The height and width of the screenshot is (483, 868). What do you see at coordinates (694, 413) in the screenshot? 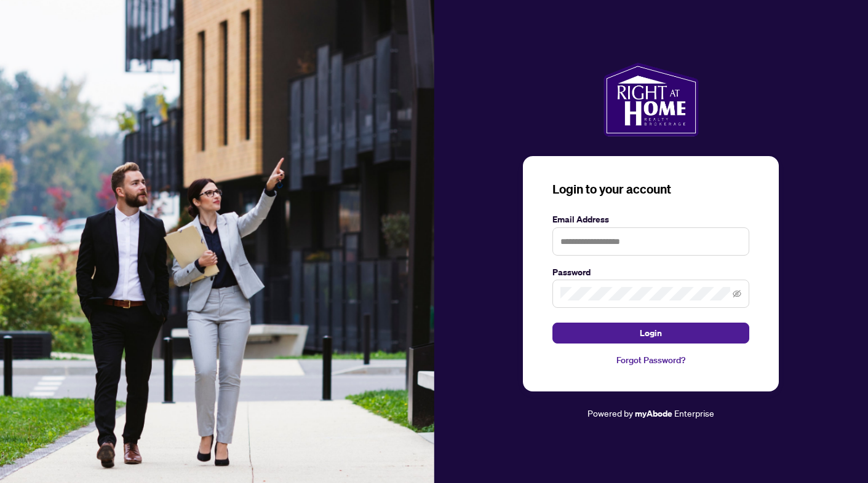
I see `span: Enterprise` at bounding box center [694, 413].